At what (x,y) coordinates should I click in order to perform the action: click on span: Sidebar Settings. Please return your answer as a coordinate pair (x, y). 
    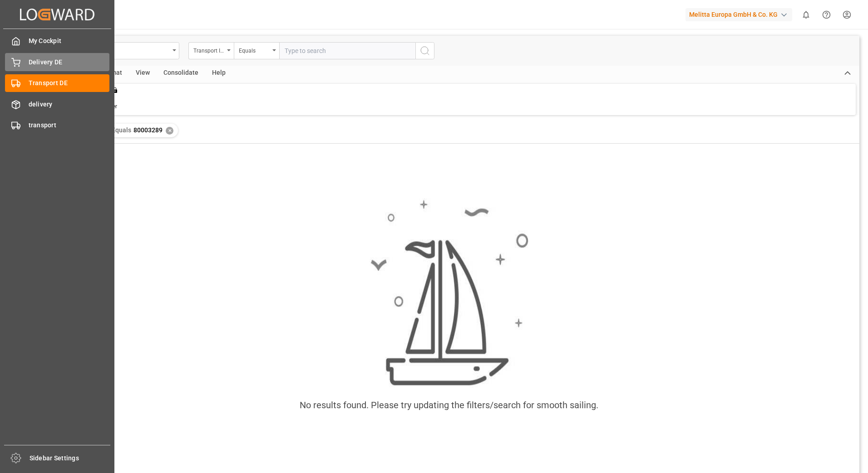
    Looking at the image, I should click on (70, 458).